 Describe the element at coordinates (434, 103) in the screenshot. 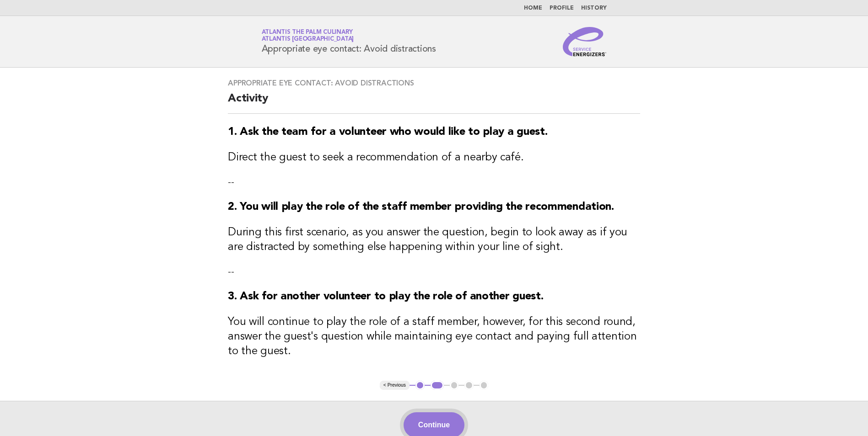

I see `h2: Activity` at that location.